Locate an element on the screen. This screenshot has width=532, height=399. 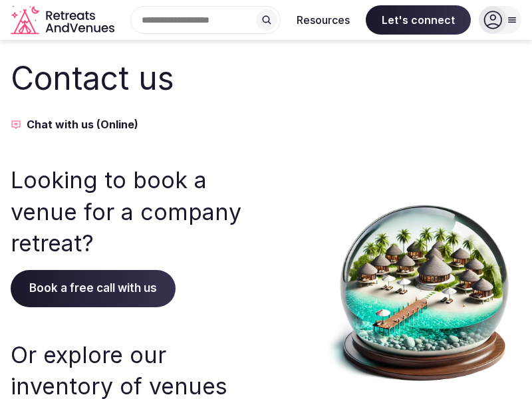
h3: Looking to book a venue for a company retreat? is located at coordinates (131, 211).